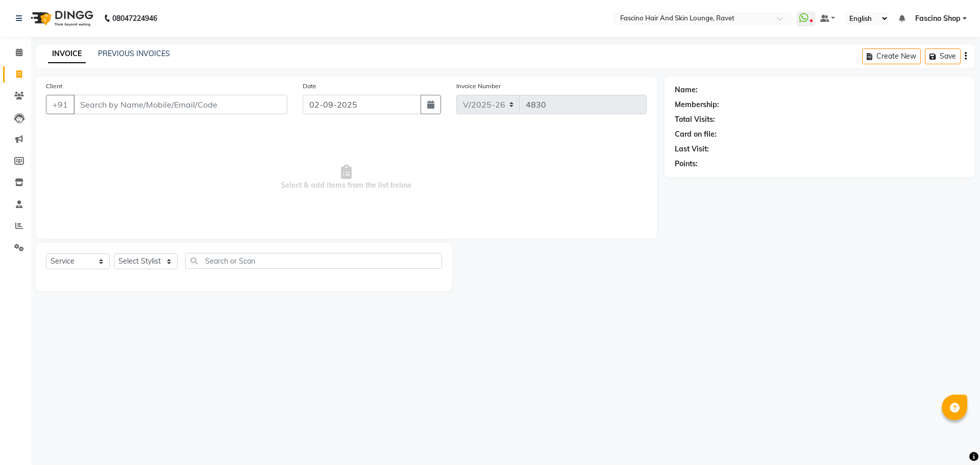  I want to click on input: Search or Scan, so click(313, 261).